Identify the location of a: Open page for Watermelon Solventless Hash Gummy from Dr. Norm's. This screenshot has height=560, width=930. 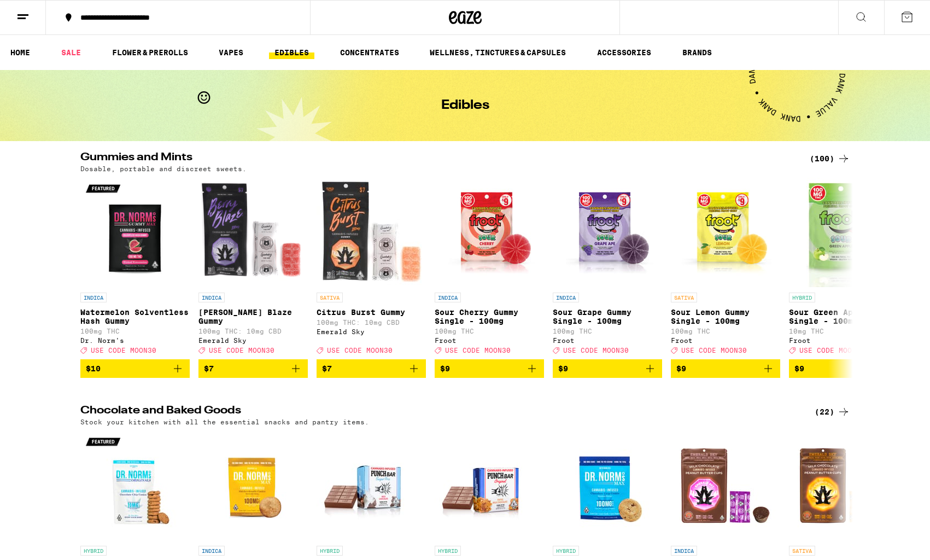
(135, 269).